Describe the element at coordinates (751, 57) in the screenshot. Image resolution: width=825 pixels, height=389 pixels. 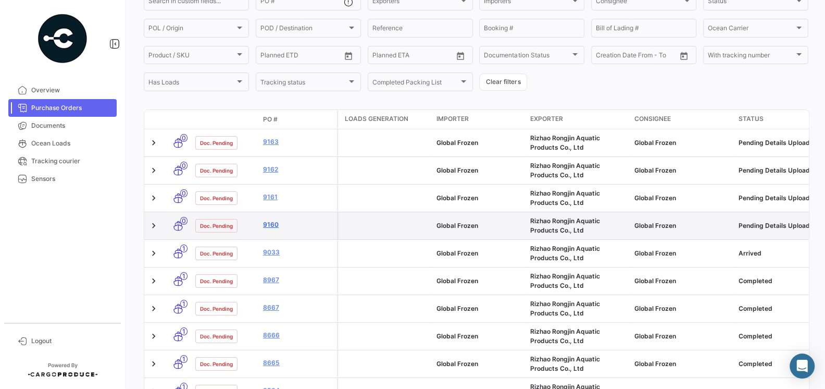
I see `span: With tracking number` at that location.